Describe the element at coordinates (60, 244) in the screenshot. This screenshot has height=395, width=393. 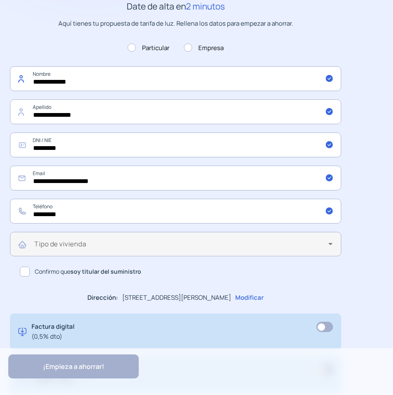
I see `mat-label: Tipo de vivienda` at that location.